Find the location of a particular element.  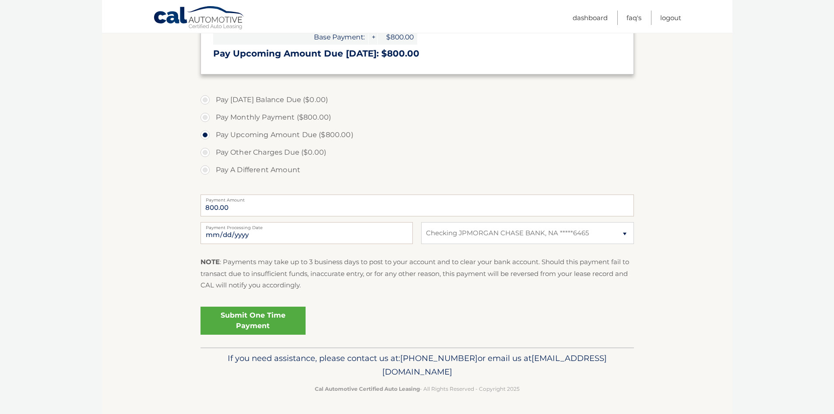

a: Dashboard is located at coordinates (590, 18).